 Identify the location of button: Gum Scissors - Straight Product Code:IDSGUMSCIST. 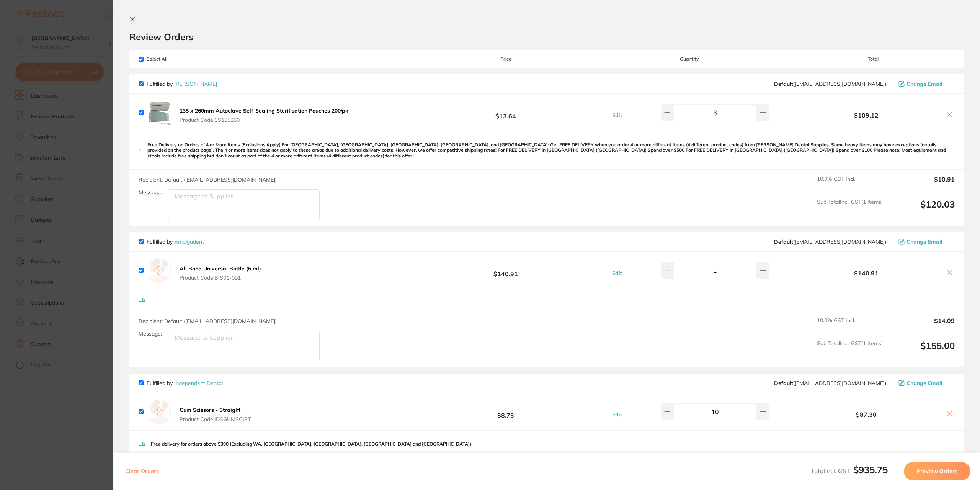
(215, 415).